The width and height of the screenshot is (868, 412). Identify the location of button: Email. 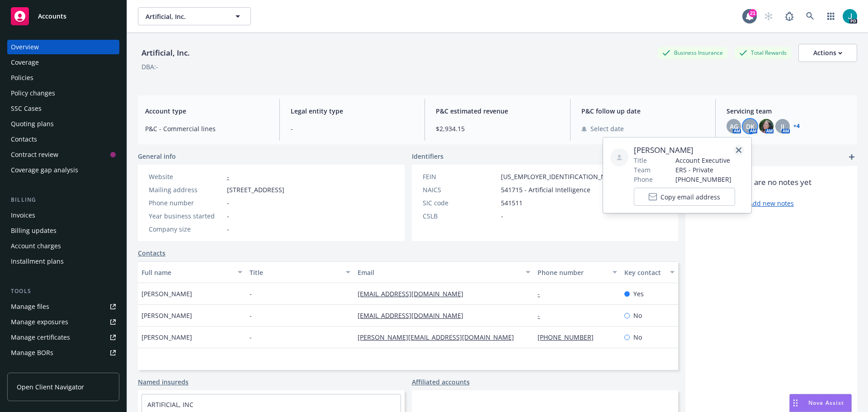
(444, 273).